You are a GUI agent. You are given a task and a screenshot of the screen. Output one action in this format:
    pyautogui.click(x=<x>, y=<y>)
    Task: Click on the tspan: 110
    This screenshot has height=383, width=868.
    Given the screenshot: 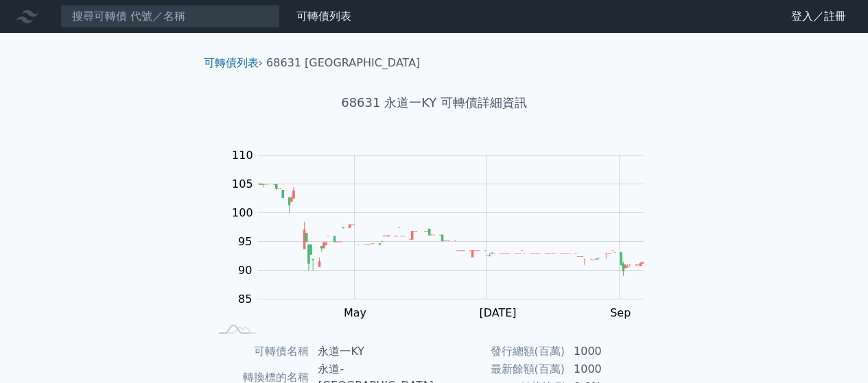 What is the action you would take?
    pyautogui.click(x=242, y=155)
    